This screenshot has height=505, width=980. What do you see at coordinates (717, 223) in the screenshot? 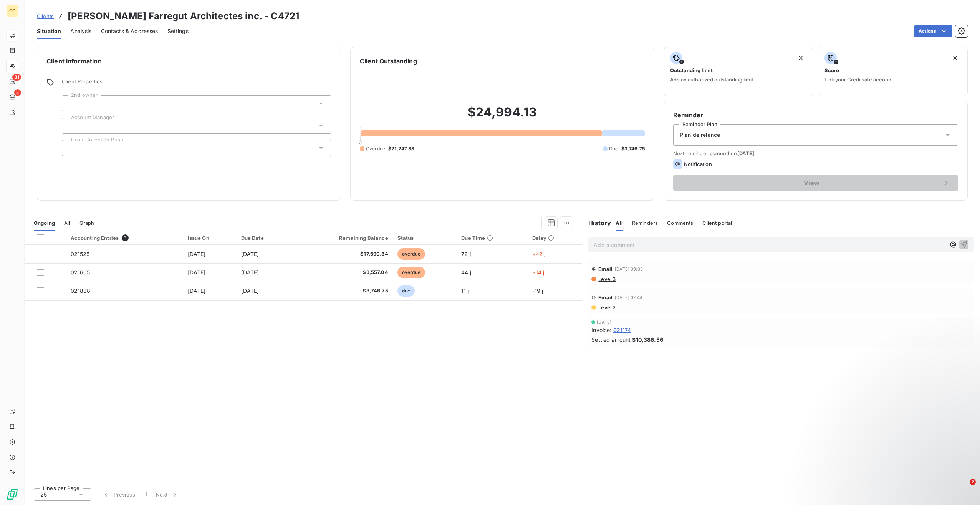
I see `span: Client portal` at bounding box center [717, 223].